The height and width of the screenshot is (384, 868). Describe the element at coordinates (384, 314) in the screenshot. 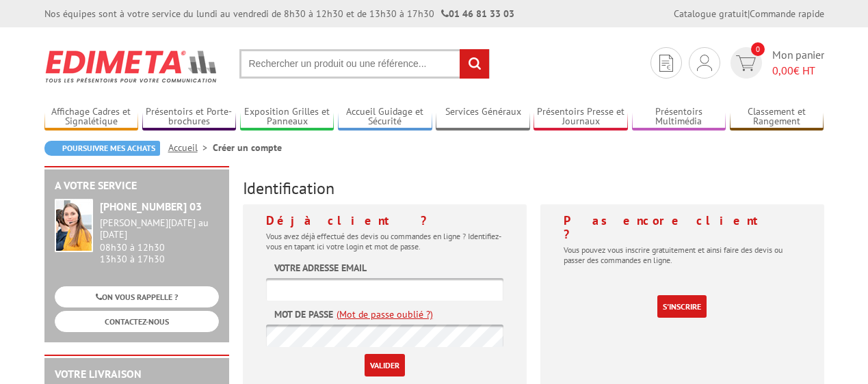

I see `a: (Mot de passe oublié ?)` at that location.